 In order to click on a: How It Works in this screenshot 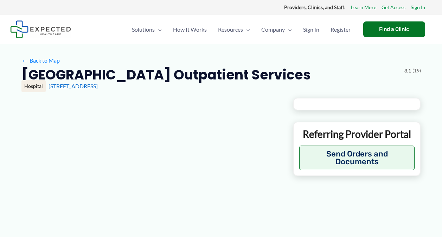, I will do `click(190, 30)`.